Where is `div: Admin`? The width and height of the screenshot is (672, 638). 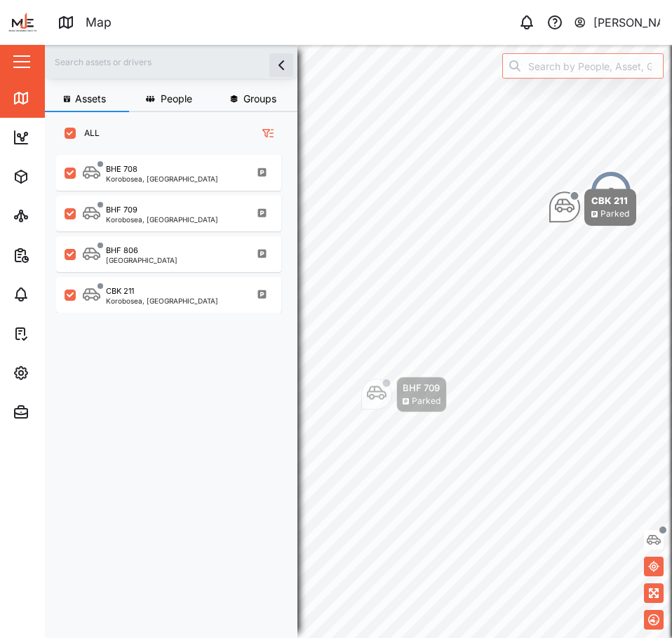 div: Admin is located at coordinates (57, 413).